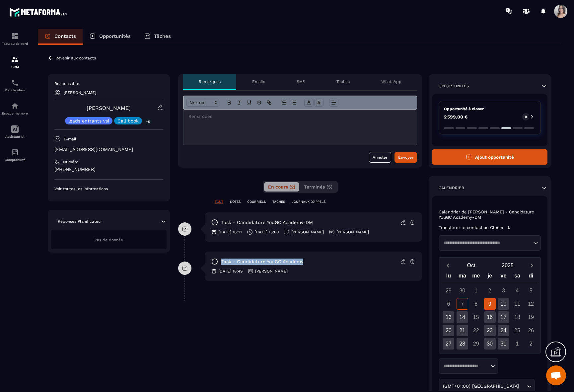  I want to click on div: 23, so click(490, 330).